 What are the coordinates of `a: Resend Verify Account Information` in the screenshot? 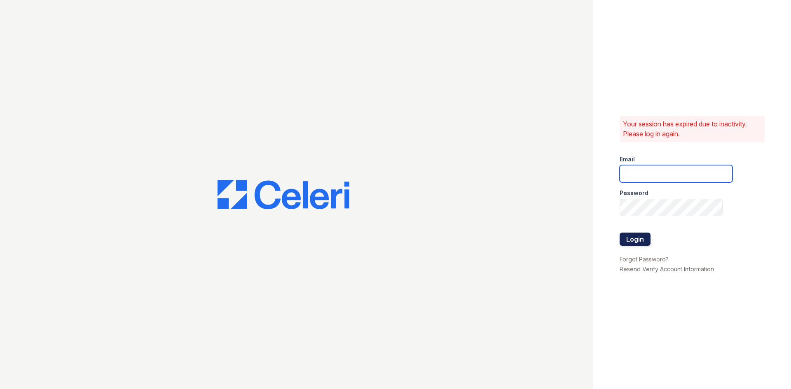 It's located at (666, 269).